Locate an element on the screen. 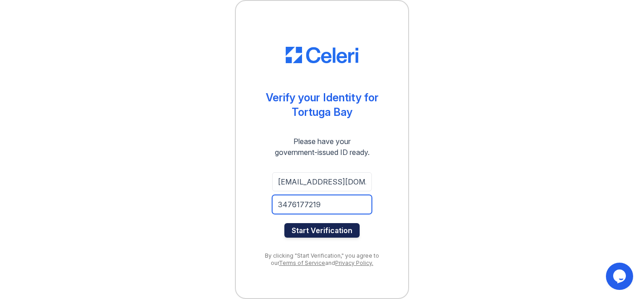 This screenshot has width=644, height=299. a: Privacy Policy. is located at coordinates (354, 263).